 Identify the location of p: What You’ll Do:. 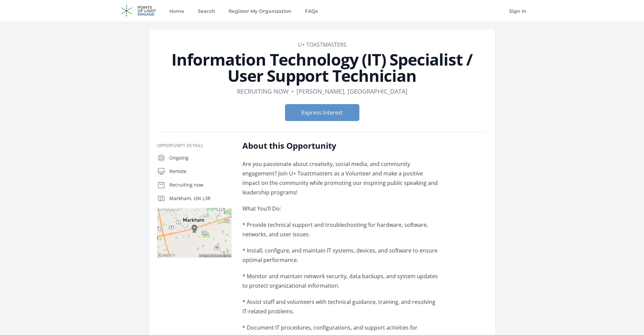
(341, 208).